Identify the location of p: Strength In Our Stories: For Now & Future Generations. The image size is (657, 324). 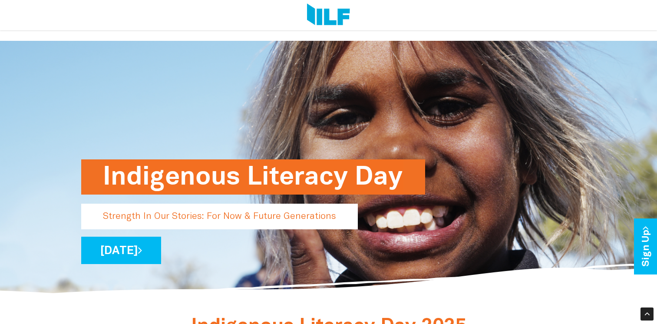
(219, 216).